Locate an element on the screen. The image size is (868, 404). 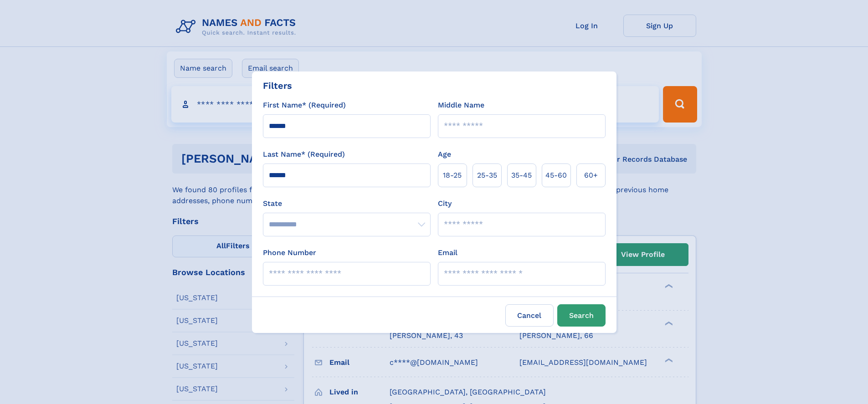
label: Phone Number is located at coordinates (290, 253).